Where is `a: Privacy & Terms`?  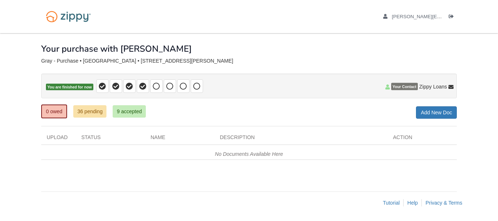
a: Privacy & Terms is located at coordinates (444, 203).